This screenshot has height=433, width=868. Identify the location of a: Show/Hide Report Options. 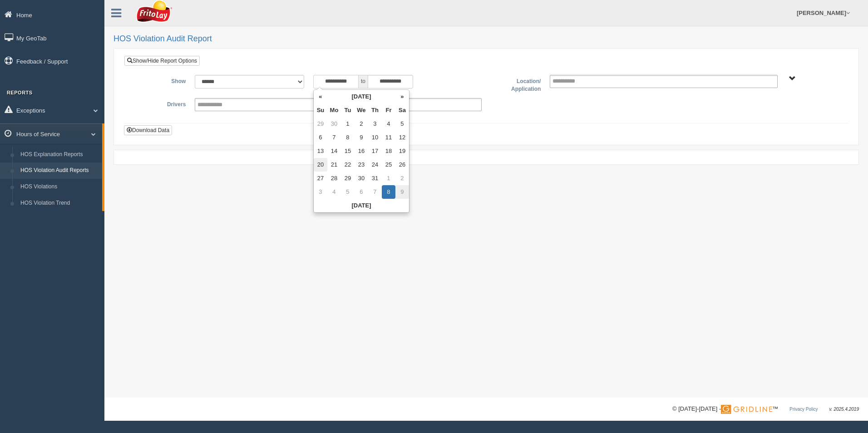
(162, 61).